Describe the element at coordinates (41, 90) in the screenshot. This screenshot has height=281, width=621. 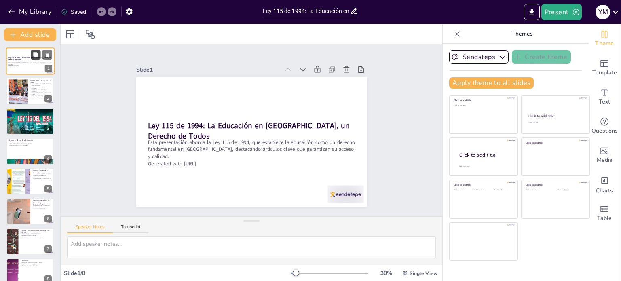
I see `p: Garantiza acceso y calidad en la enseñanza` at that location.